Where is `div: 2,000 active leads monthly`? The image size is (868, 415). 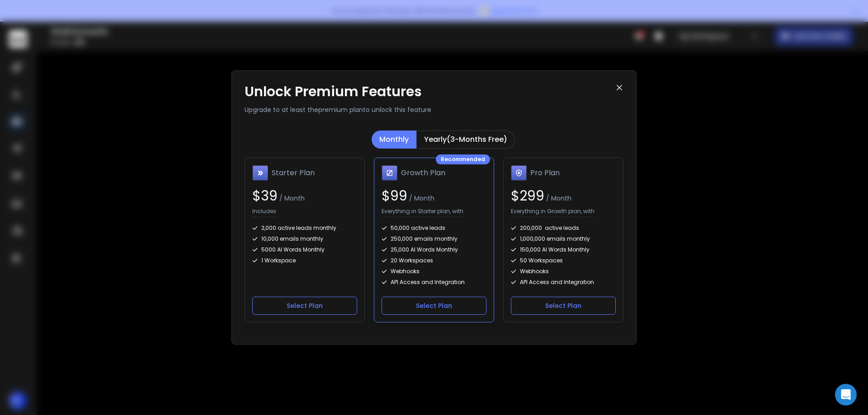 div: 2,000 active leads monthly is located at coordinates (304, 228).